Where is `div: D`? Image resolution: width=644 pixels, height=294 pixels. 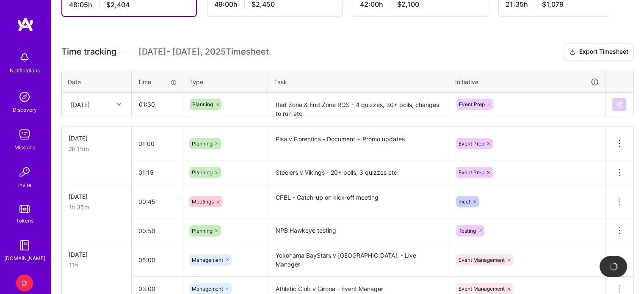
div: D is located at coordinates (25, 283).